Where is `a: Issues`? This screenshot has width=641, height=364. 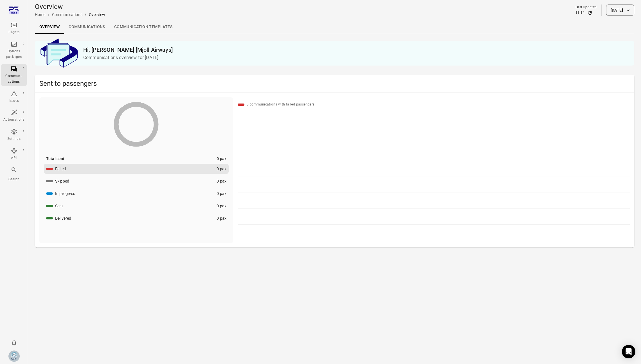 a: Issues is located at coordinates (14, 97).